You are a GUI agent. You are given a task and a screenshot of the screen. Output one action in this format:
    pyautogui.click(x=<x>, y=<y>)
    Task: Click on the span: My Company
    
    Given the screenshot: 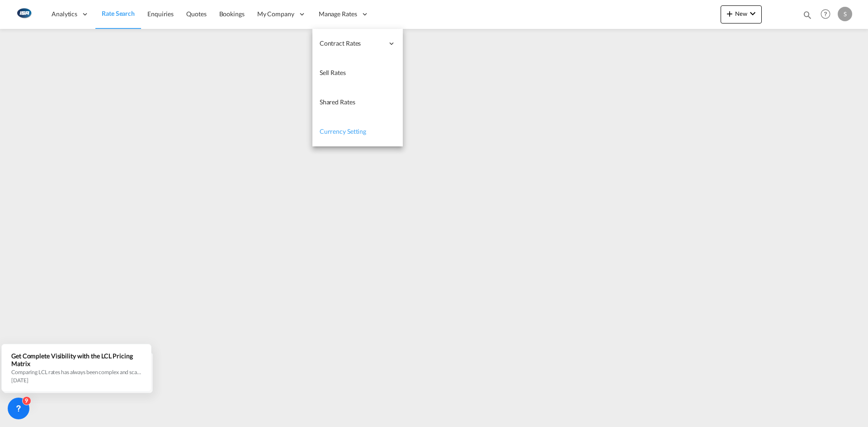 What is the action you would take?
    pyautogui.click(x=276, y=14)
    